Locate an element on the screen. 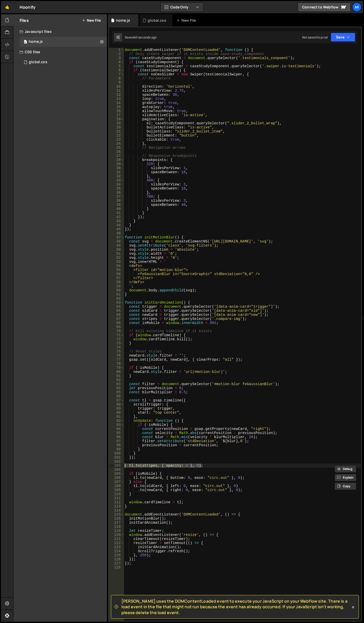 This screenshot has width=364, height=623. div: CSS files is located at coordinates (60, 52).